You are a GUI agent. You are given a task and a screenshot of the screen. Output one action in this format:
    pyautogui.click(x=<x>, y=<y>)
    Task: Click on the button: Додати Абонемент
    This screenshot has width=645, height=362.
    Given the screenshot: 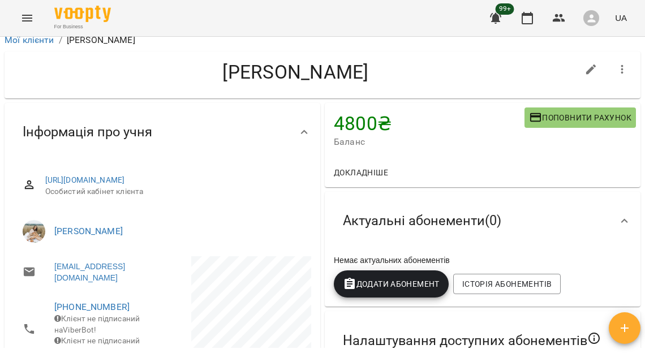 What is the action you would take?
    pyautogui.click(x=391, y=284)
    